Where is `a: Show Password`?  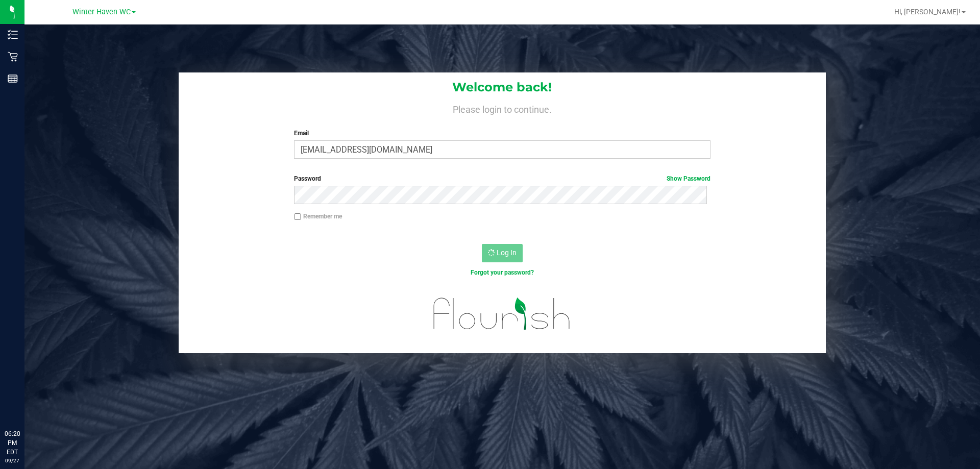
a: Show Password is located at coordinates (689, 178).